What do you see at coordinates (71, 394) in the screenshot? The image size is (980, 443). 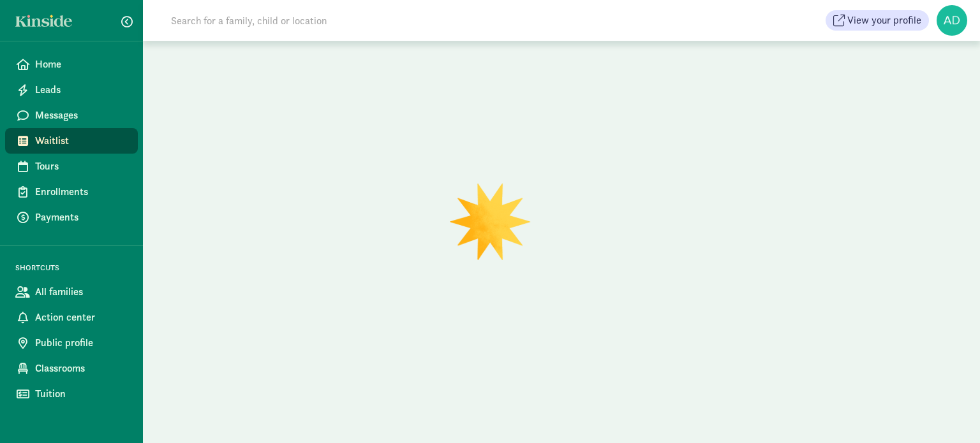 I see `a: Tuition` at bounding box center [71, 394].